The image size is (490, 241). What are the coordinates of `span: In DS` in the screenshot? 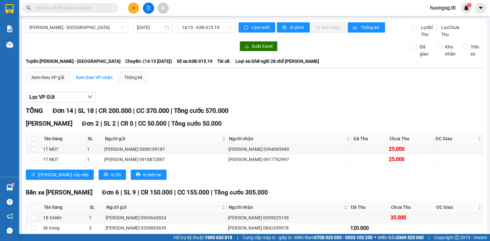 It's located at (116, 175).